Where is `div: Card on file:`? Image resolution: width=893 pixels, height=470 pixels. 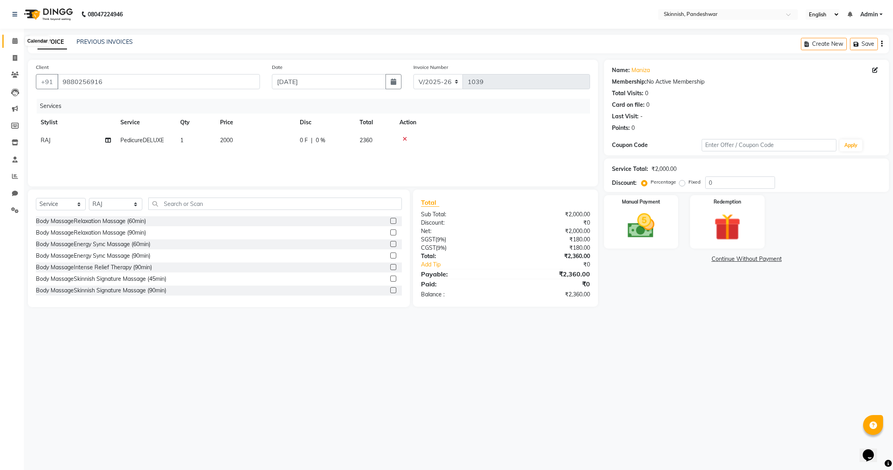 div: Card on file: is located at coordinates (628, 105).